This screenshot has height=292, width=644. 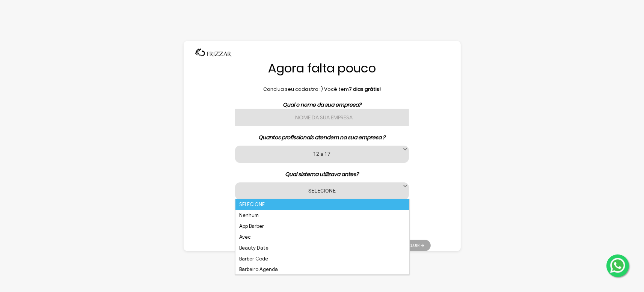 I want to click on li: Beauty Date, so click(x=322, y=248).